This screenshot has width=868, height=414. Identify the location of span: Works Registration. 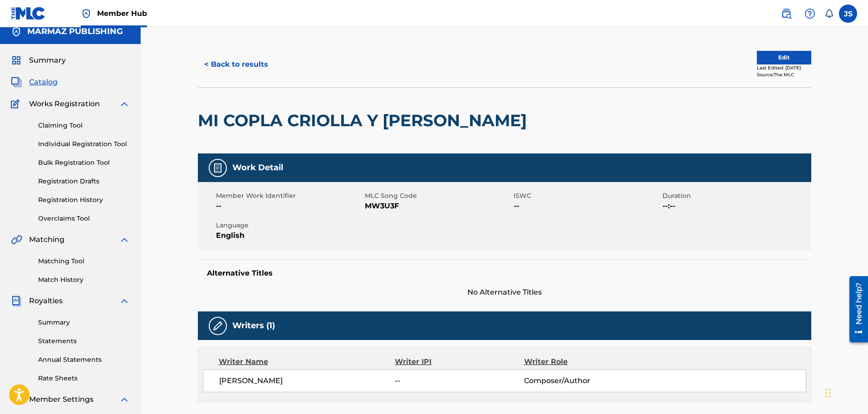
(64, 104).